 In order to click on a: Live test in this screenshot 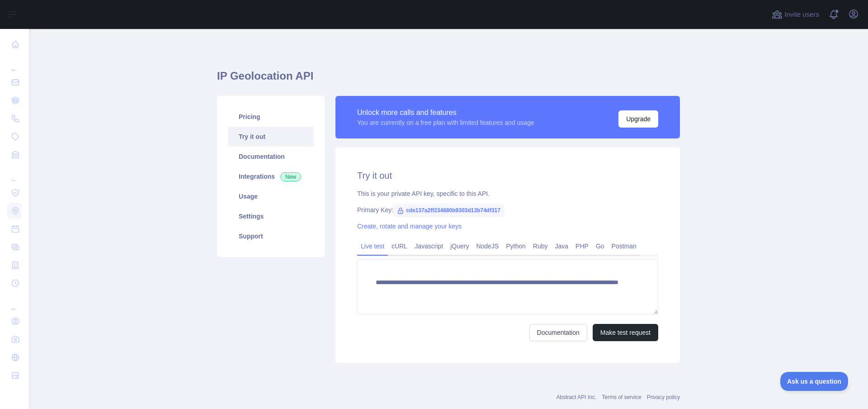, I will do `click(372, 246)`.